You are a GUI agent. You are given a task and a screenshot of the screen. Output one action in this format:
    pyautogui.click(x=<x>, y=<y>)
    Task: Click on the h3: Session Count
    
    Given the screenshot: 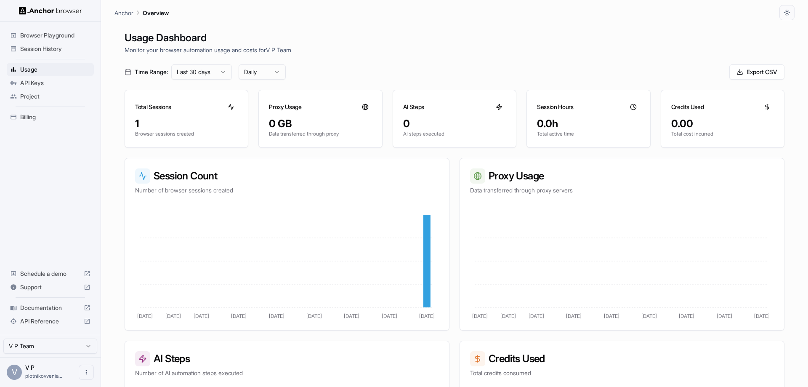 What is the action you would take?
    pyautogui.click(x=287, y=176)
    